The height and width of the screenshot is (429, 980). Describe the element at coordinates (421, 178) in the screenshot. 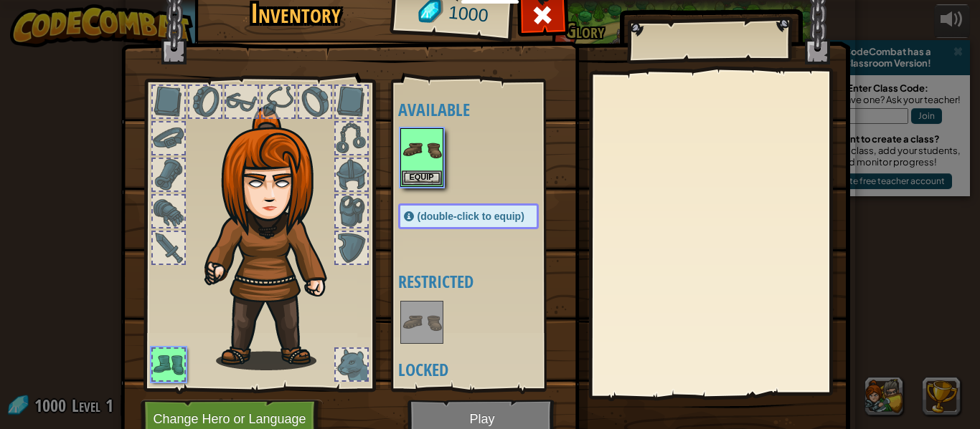

I see `button: Equip` at that location.